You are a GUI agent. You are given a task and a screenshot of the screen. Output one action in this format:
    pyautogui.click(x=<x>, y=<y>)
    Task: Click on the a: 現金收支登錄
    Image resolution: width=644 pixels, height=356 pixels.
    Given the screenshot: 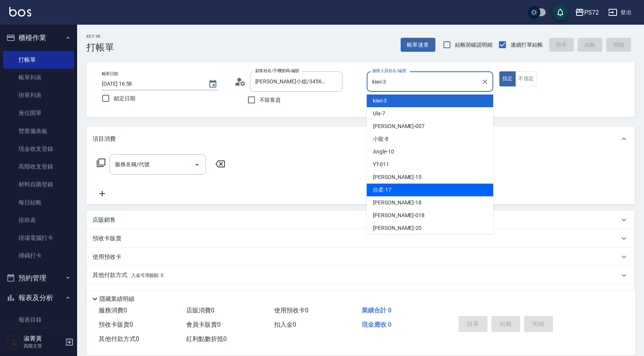 What is the action you would take?
    pyautogui.click(x=39, y=149)
    